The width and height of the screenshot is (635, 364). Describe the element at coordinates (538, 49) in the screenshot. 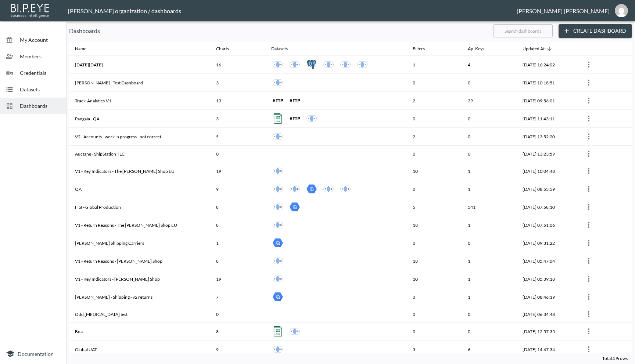

I see `span: Updated At` at that location.